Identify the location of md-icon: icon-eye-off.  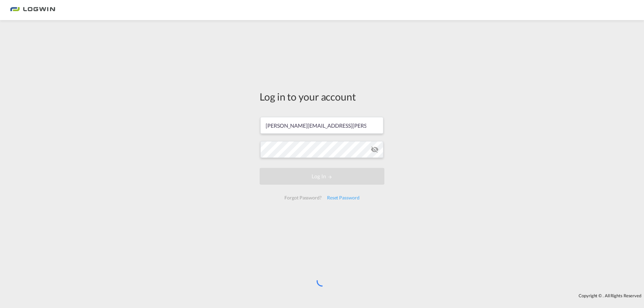
(375, 150).